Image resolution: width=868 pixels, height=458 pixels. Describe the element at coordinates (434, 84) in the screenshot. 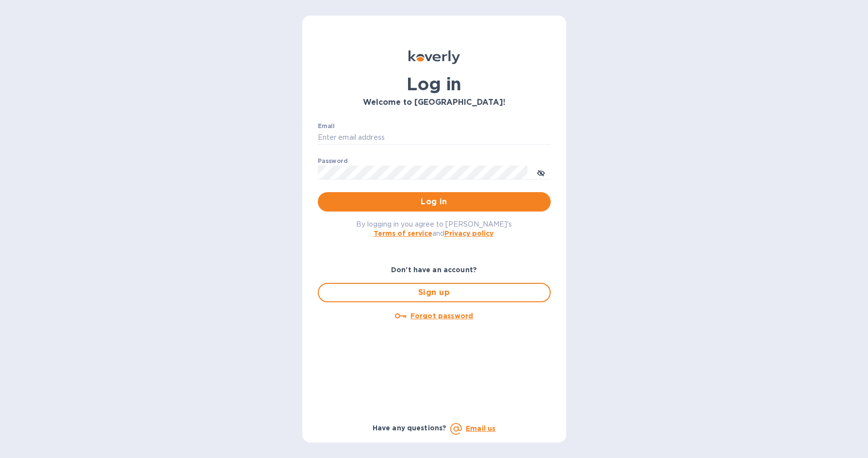

I see `h1: Log in` at that location.